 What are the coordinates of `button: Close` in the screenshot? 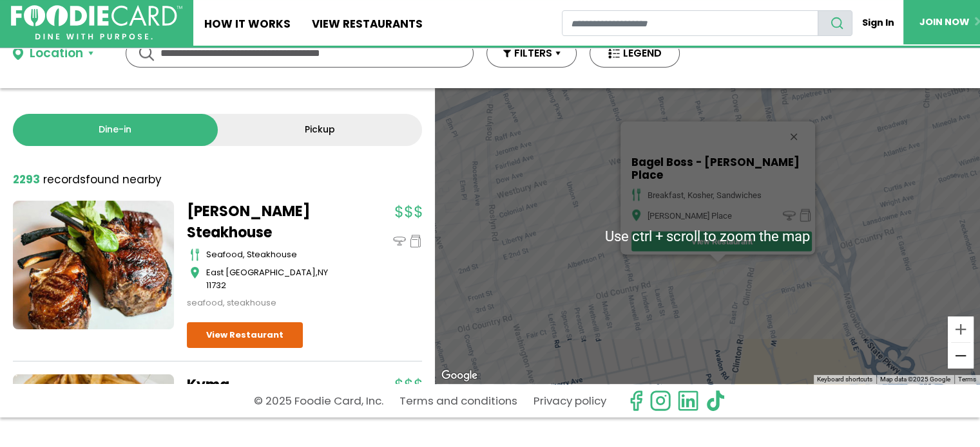 It's located at (794, 137).